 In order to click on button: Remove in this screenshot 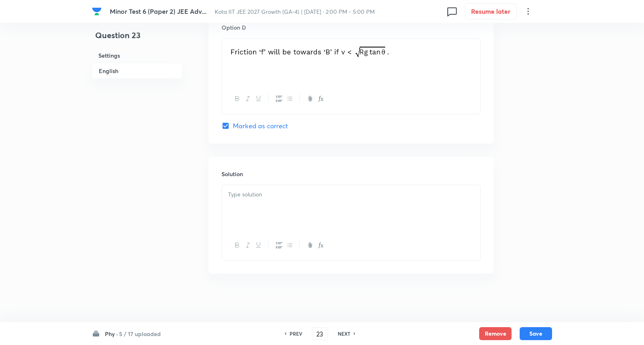, I will do `click(495, 334)`.